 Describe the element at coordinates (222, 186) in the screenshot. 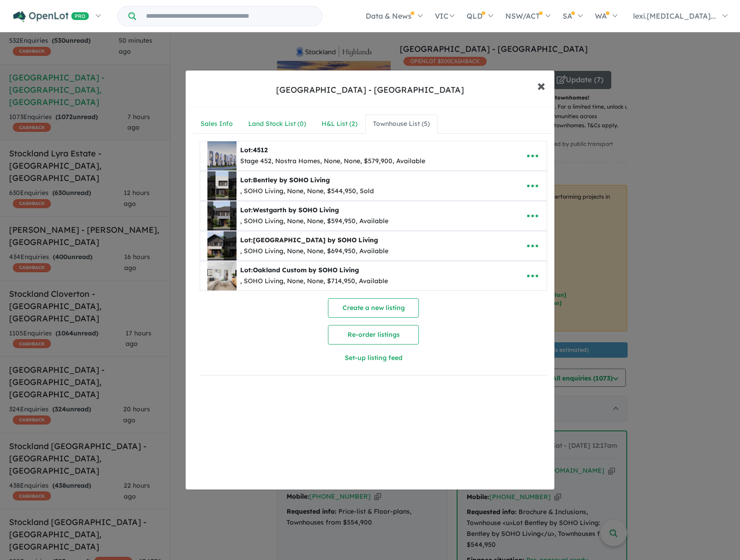

I see `img: Stockland%20Highlands%20-%20Mickleham%20-%20Lot%20Bentley%20by%20SOHO%20Living___1757555664.jpg` at that location.